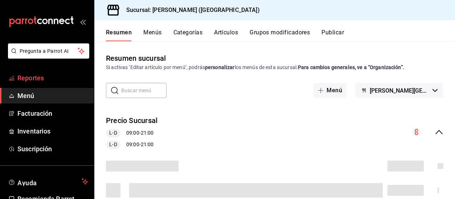  I want to click on button: Precio Sucursal, so click(132, 121).